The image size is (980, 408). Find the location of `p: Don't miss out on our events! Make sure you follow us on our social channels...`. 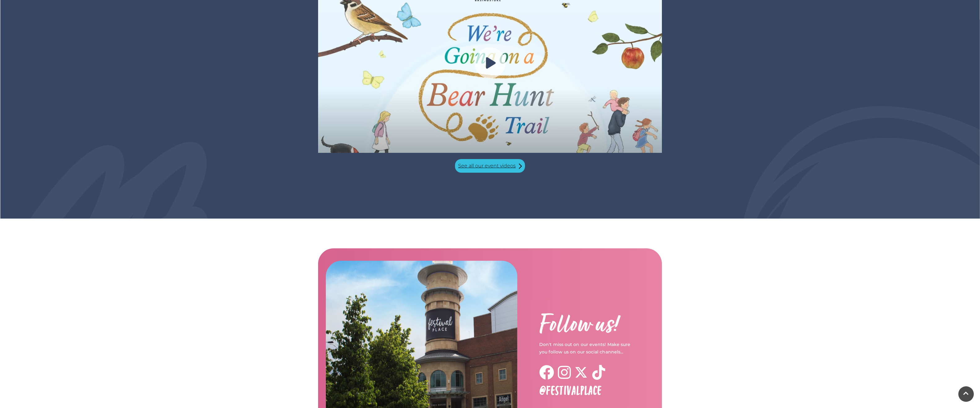

p: Don't miss out on our events! Make sure you follow us on our social channels... is located at coordinates (586, 348).